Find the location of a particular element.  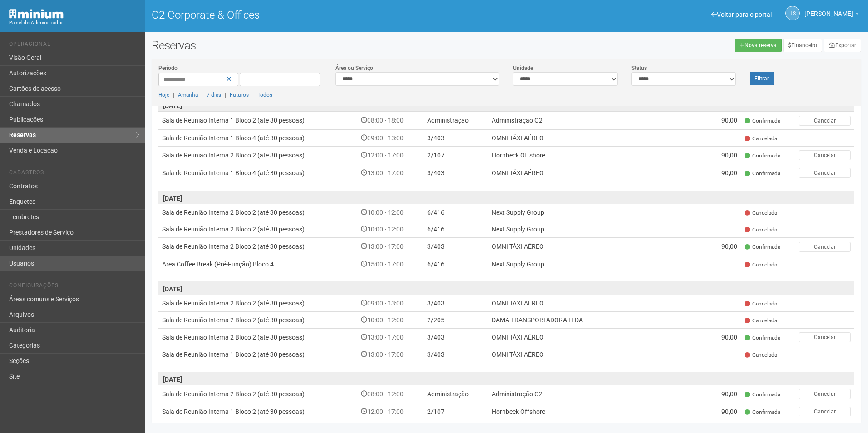

img: Minium is located at coordinates (37, 13).